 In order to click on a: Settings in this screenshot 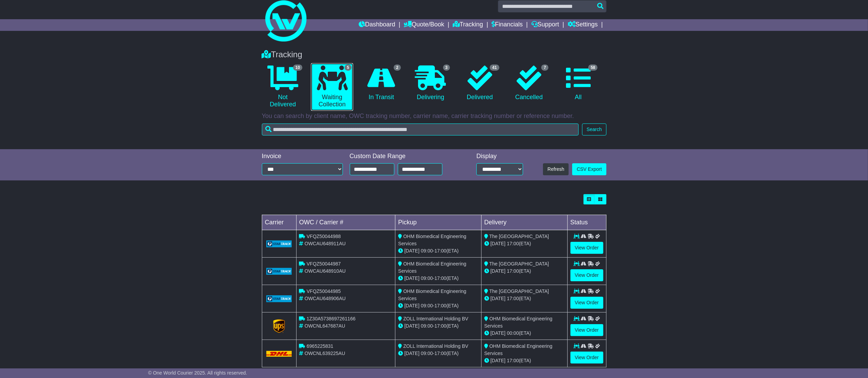, I will do `click(583, 25)`.